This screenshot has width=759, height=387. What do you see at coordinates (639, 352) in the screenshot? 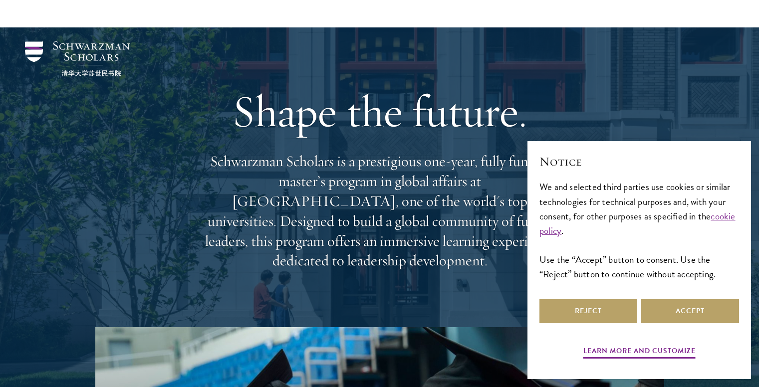
I see `button: Learn more and customize` at bounding box center [639, 352].